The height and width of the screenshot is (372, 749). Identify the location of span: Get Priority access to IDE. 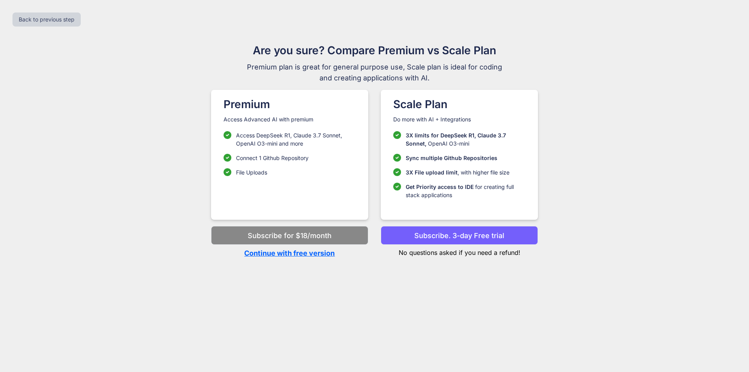
(440, 186).